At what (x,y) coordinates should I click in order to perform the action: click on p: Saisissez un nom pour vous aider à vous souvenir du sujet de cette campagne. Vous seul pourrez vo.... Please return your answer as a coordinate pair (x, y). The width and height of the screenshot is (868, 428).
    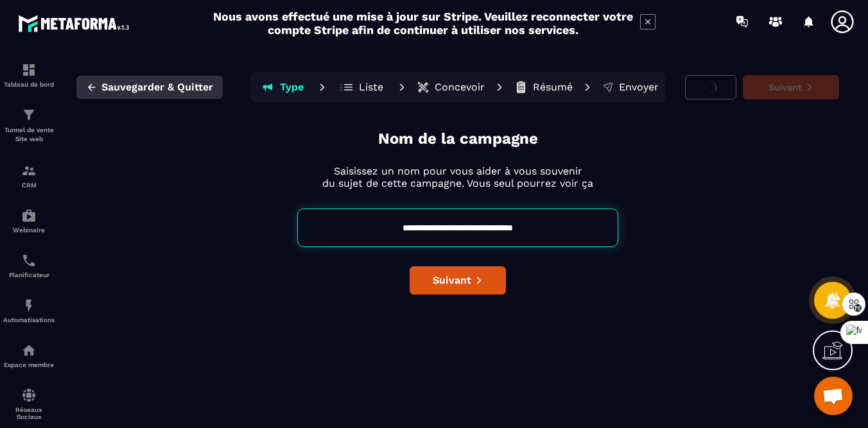
    Looking at the image, I should click on (458, 177).